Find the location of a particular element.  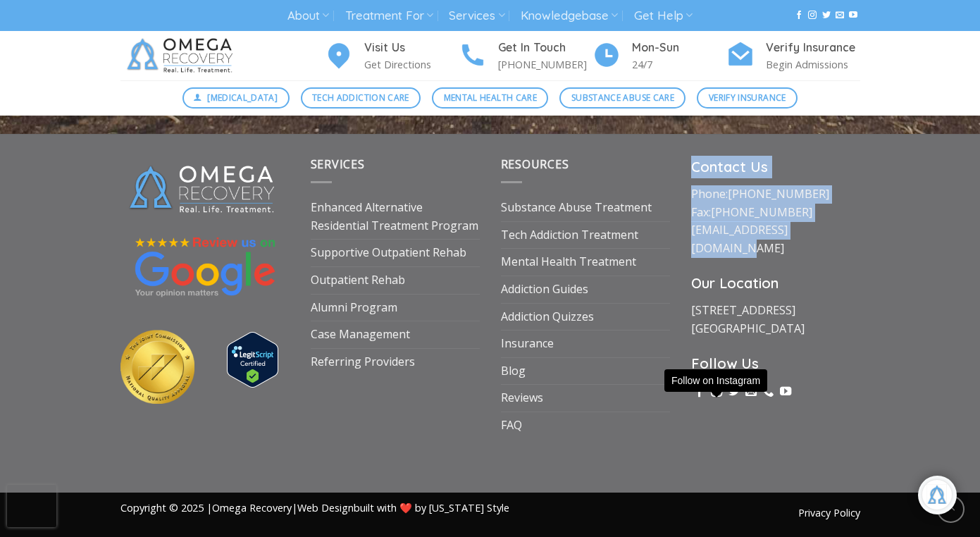

a: Substance Abuse Treatment is located at coordinates (576, 208).